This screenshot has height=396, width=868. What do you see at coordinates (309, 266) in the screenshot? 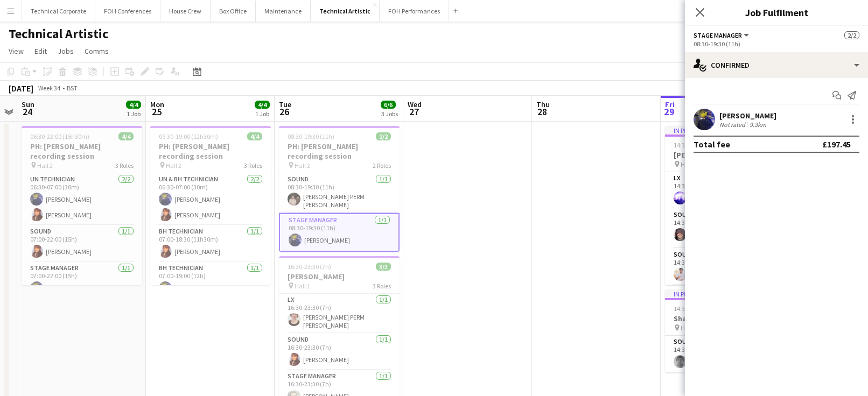
I see `span: 16:30-23:30 (7h)` at bounding box center [309, 266].